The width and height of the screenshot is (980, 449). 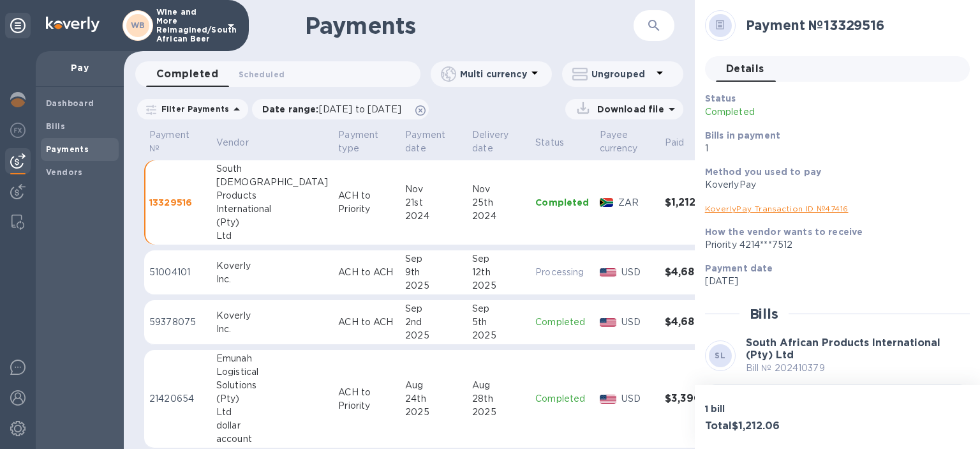 I want to click on b: Status, so click(x=720, y=99).